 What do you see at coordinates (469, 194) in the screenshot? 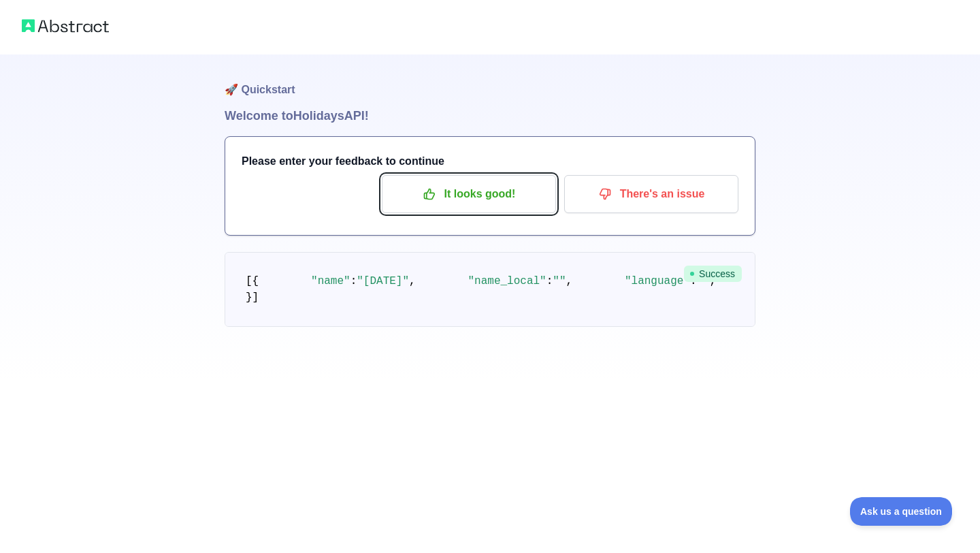
I see `p: It looks good!` at bounding box center [469, 194].